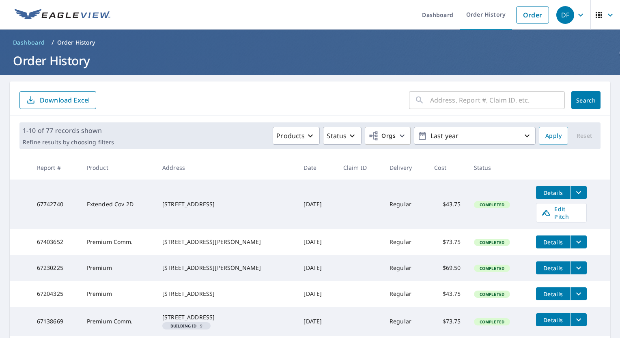 The width and height of the screenshot is (620, 338). Describe the element at coordinates (55, 294) in the screenshot. I see `td: 67204325` at that location.